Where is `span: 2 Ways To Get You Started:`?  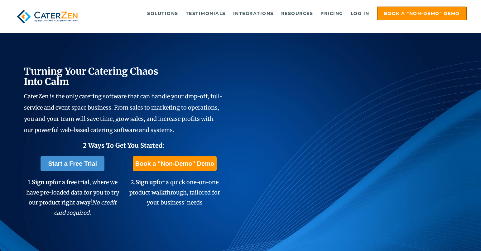 span: 2 Ways To Get You Started: is located at coordinates (123, 145).